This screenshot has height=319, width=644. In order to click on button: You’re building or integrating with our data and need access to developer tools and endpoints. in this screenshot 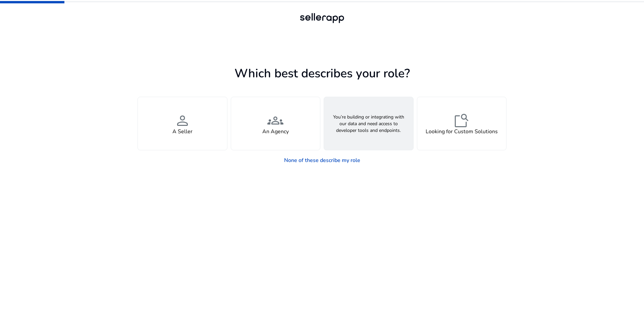, I will do `click(369, 123)`.